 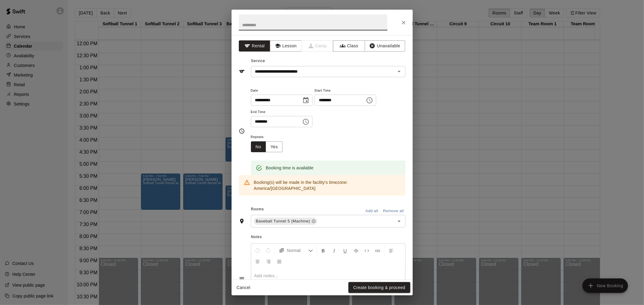 What do you see at coordinates (243, 288) in the screenshot?
I see `button: Cancel` at bounding box center [243, 288].